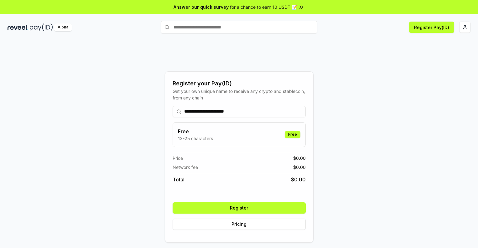 The height and width of the screenshot is (248, 478). What do you see at coordinates (239, 208) in the screenshot?
I see `button: Register` at bounding box center [239, 208].